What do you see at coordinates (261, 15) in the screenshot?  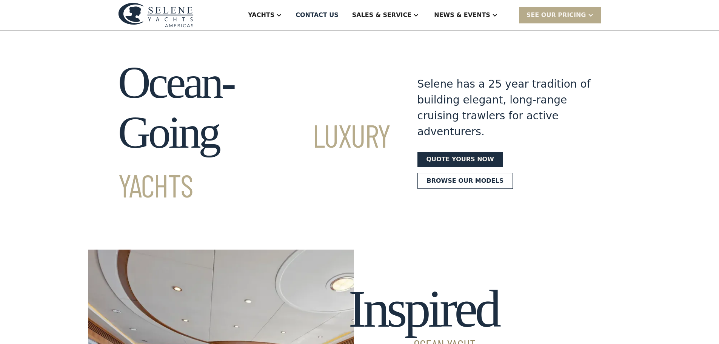 I see `div: Yachts` at bounding box center [261, 15].